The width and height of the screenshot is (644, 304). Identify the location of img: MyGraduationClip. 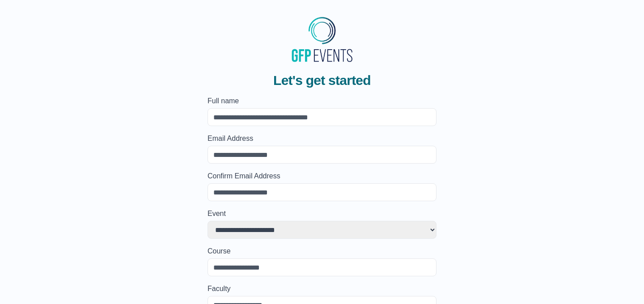
(322, 40).